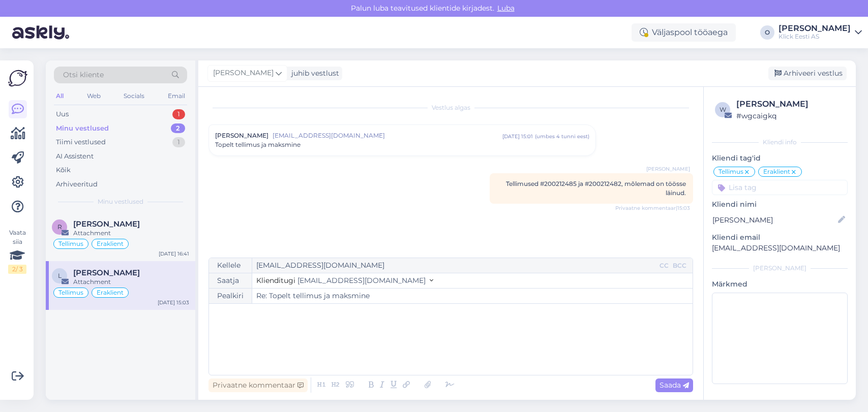 This screenshot has width=868, height=412. Describe the element at coordinates (18, 79) in the screenshot. I see `img: Askly Logo` at that location.